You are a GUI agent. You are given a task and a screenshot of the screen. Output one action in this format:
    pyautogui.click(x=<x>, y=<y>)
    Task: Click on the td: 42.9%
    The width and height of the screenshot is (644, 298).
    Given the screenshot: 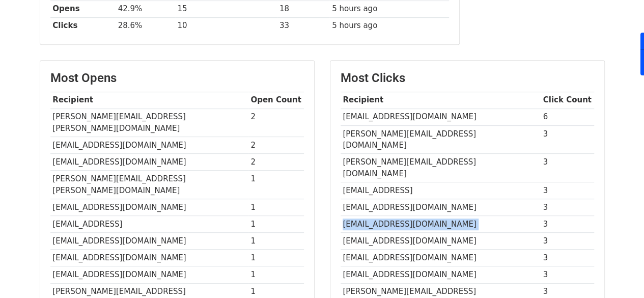 What is the action you would take?
    pyautogui.click(x=145, y=9)
    